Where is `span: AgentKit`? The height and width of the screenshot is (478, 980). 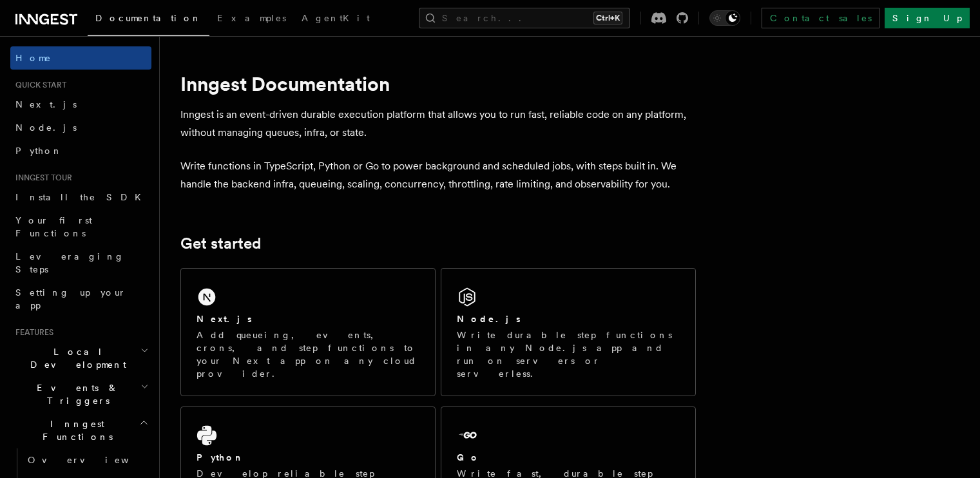 span: AgentKit is located at coordinates (335, 18).